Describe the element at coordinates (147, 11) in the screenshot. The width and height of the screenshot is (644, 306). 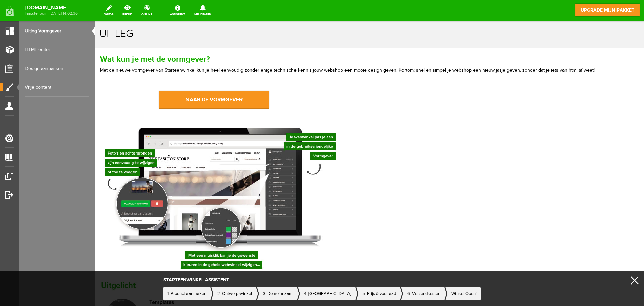
I see `a: online` at that location.